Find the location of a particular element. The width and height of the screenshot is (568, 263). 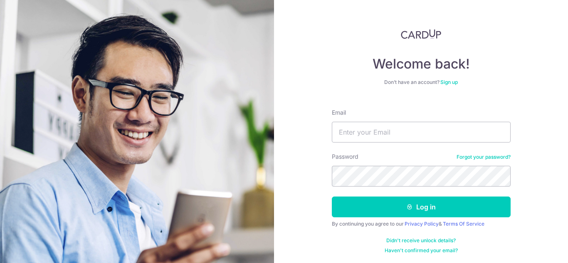

div: Don’t have an account? is located at coordinates (421, 82).